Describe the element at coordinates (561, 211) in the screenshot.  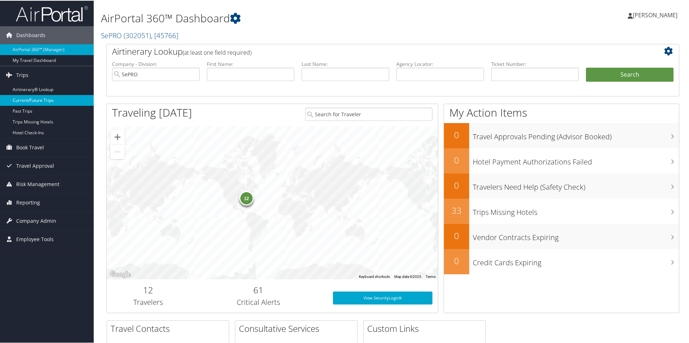
I see `a: 33Trips Missing Hotels` at that location.